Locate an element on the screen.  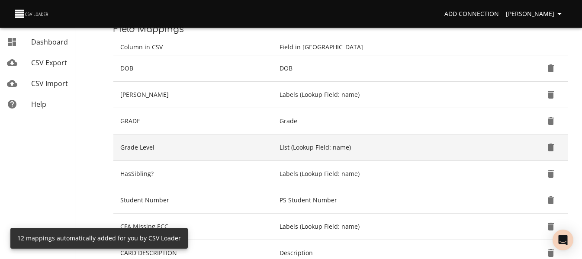
td: CFA Missing ECC is located at coordinates (193, 227).